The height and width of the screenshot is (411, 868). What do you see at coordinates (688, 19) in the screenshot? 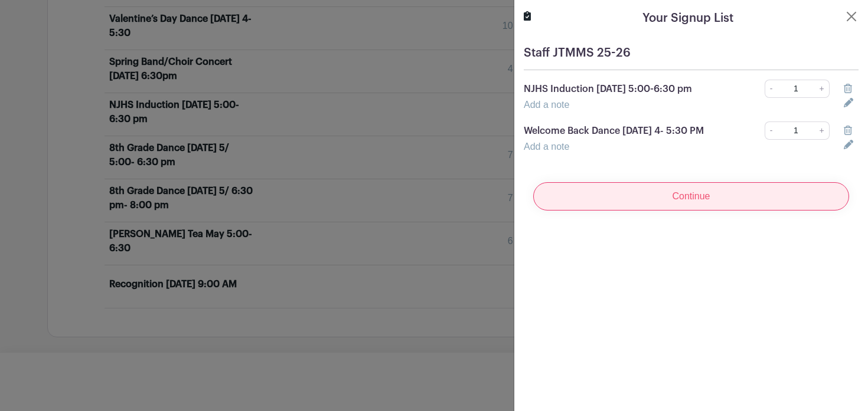
I see `h5: Your Signup List` at bounding box center [688, 19].